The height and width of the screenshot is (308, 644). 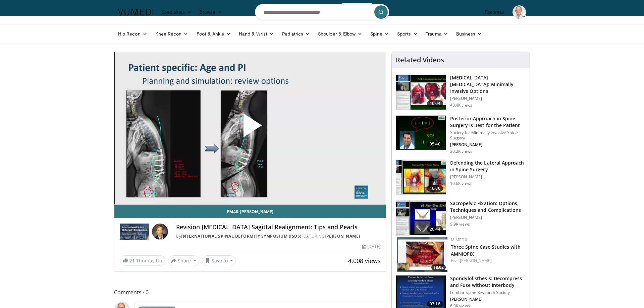 I want to click on a: 21 Thumbs Up, so click(x=142, y=260).